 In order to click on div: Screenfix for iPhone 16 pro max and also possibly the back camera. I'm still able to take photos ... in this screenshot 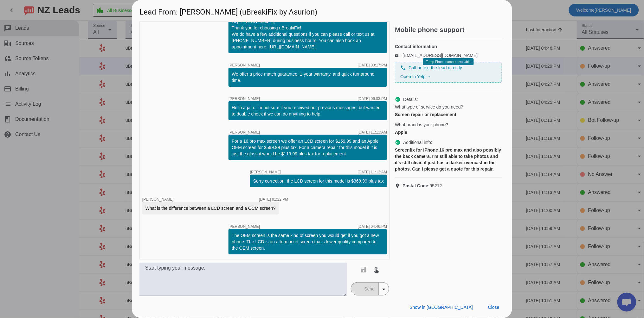, I will do `click(448, 159)`.